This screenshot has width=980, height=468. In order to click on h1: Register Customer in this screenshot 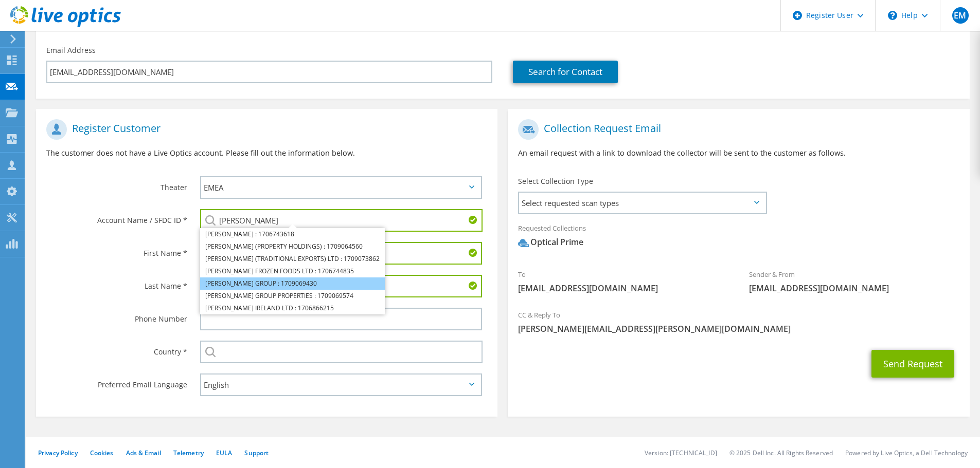, I will do `click(264, 130)`.